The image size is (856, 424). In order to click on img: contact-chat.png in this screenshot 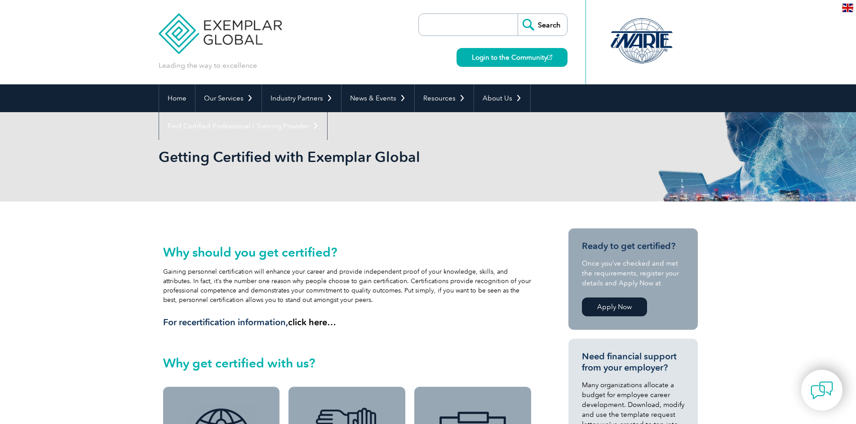, I will do `click(821, 391)`.